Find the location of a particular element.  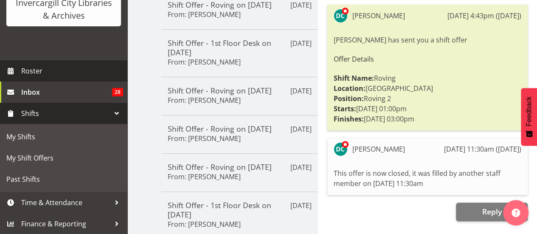

span: Inbox is located at coordinates (67, 92).